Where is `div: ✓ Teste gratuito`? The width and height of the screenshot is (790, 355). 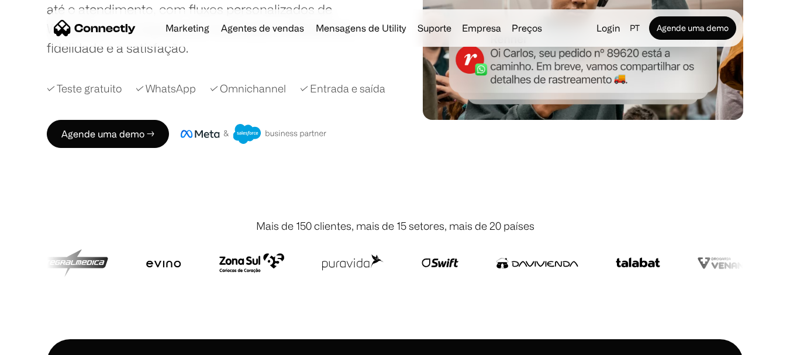
div: ✓ Teste gratuito is located at coordinates (84, 88).